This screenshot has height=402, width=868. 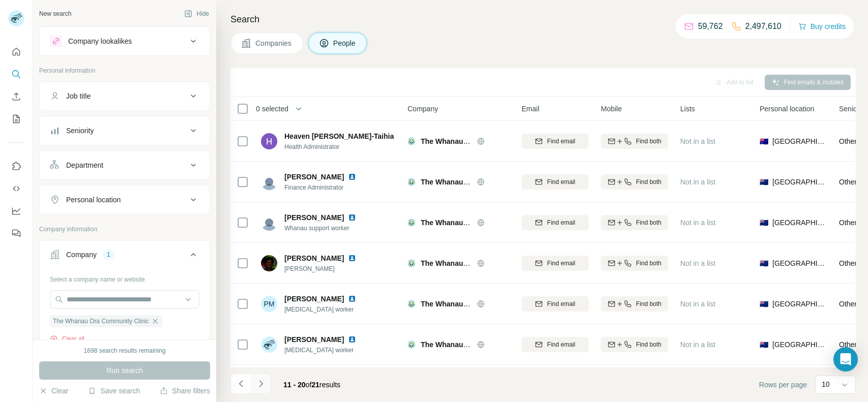 What do you see at coordinates (272, 109) in the screenshot?
I see `span: 0 selected` at bounding box center [272, 109].